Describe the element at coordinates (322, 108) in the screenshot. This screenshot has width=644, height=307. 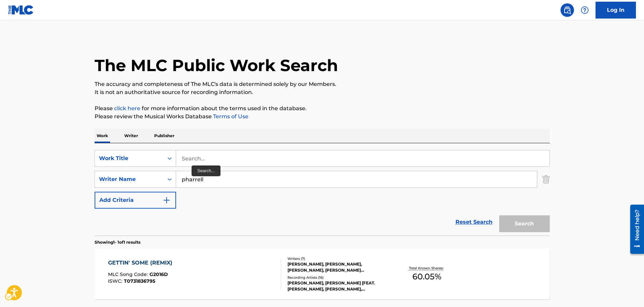
I see `p: Please for more information about the terms used in the database.` at that location.